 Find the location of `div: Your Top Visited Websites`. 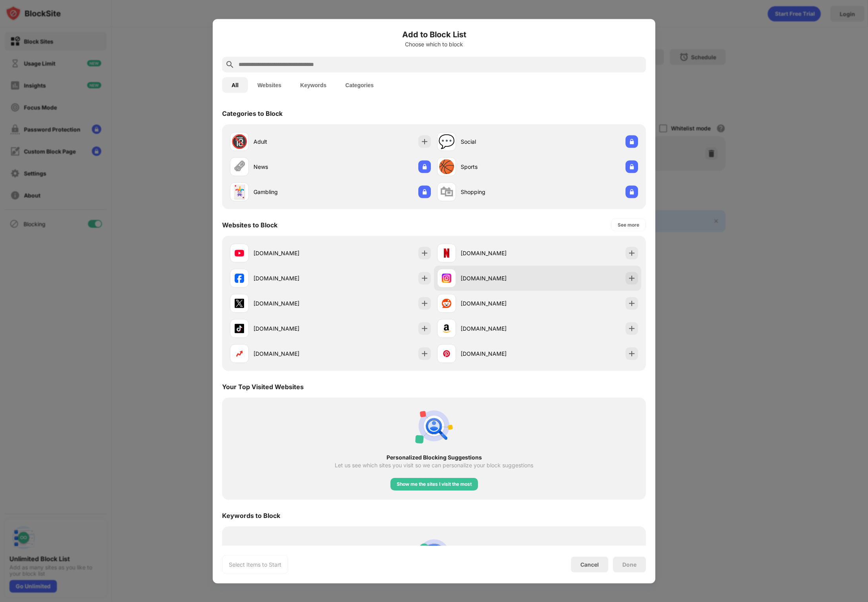

div: Your Top Visited Websites is located at coordinates (263, 387).